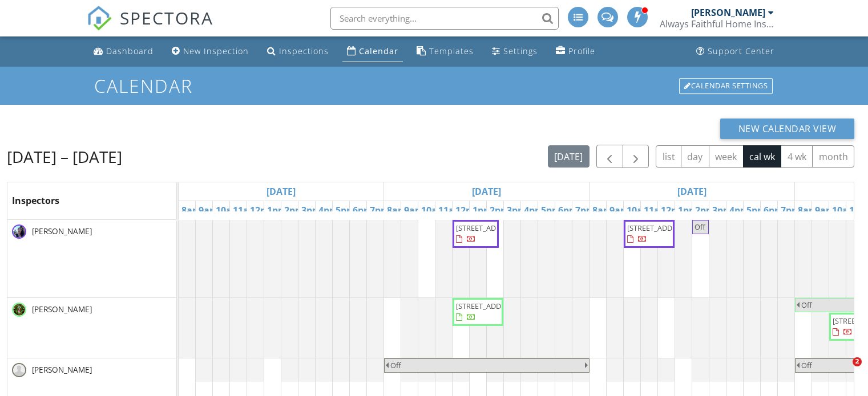 Image resolution: width=868 pixels, height=396 pixels. I want to click on div: Calendar, so click(378, 51).